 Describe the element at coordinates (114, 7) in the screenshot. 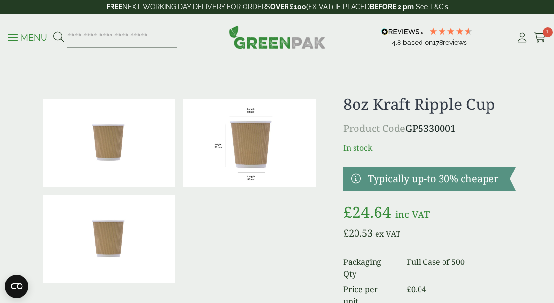

I see `strong: FREE` at that location.